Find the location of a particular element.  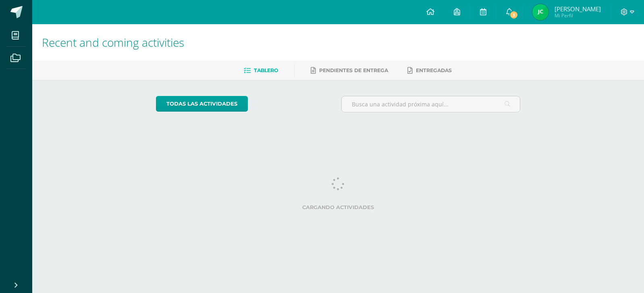

span: Tablero is located at coordinates (266, 70).